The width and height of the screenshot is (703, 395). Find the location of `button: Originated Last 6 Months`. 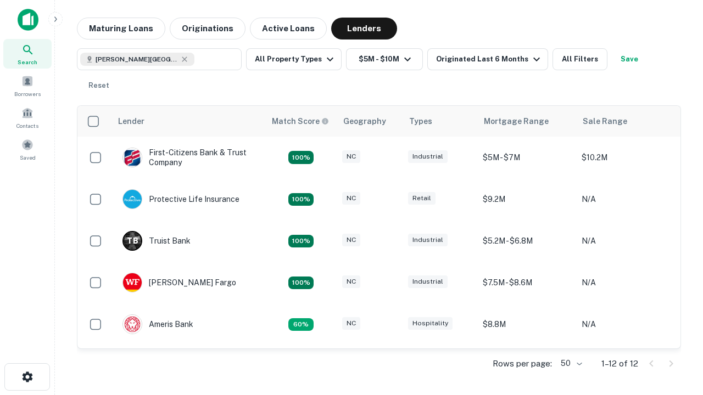

button: Originated Last 6 Months is located at coordinates (487, 59).